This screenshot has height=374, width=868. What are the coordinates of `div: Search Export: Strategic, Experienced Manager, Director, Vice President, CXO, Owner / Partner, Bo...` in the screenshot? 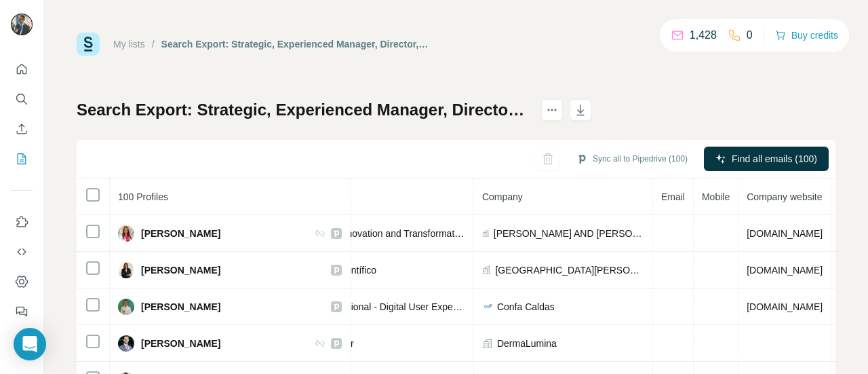 It's located at (296, 44).